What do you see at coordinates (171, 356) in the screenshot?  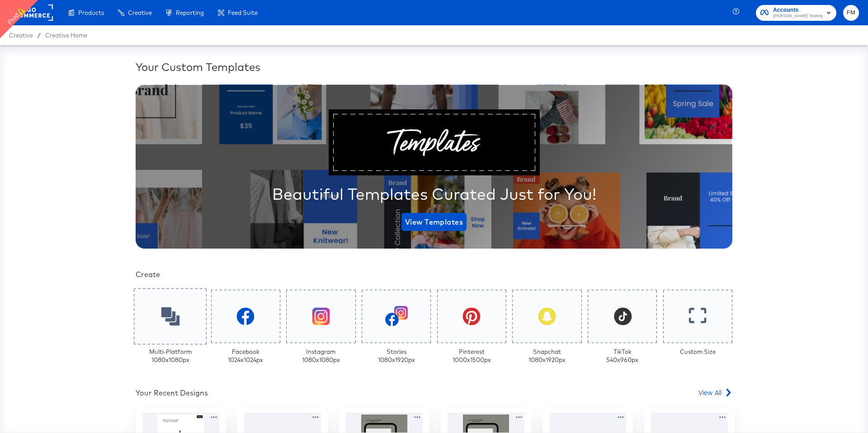 I see `div: Multi-Platform 1080 x 1080 px` at bounding box center [171, 356].